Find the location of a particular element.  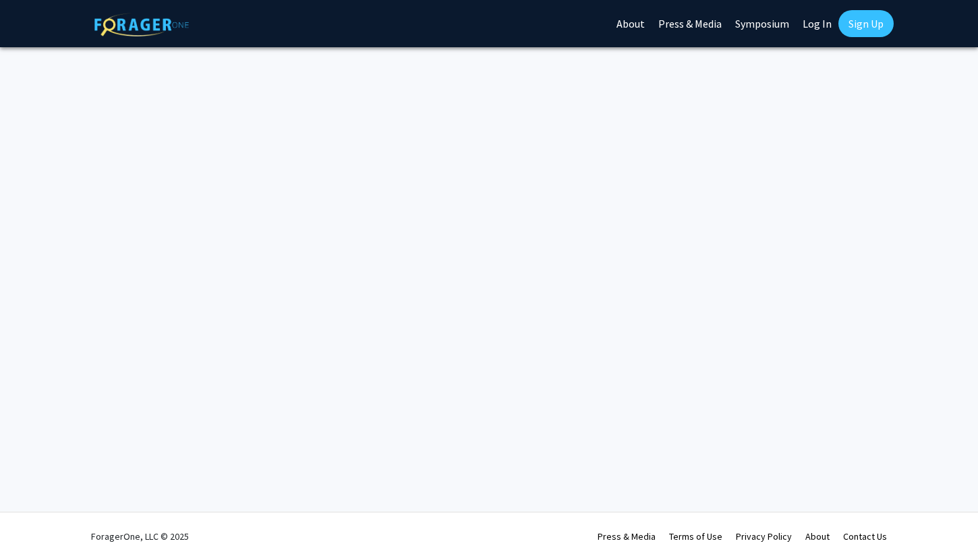

a: Terms of Use is located at coordinates (696, 536).